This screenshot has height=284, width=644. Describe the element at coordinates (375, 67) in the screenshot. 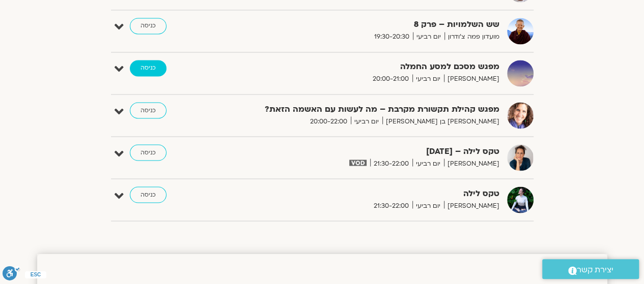

I see `strong: מפגש מסכם למסע החמלה` at that location.